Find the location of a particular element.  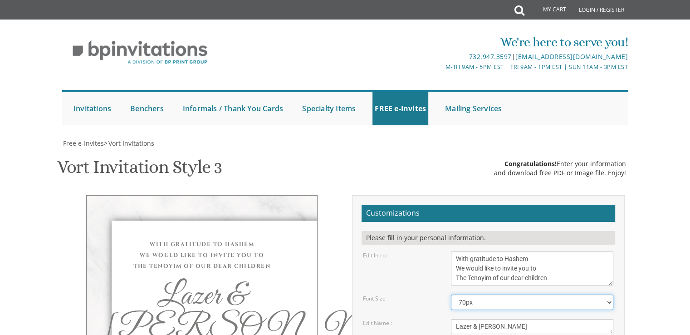

span: Congratulations! is located at coordinates (530, 163).